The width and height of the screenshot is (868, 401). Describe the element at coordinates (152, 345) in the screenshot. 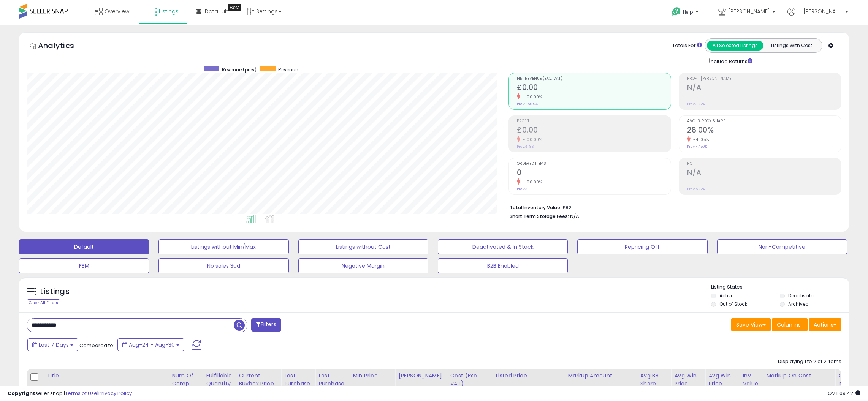

I see `span: Aug-24 - Aug-30` at that location.